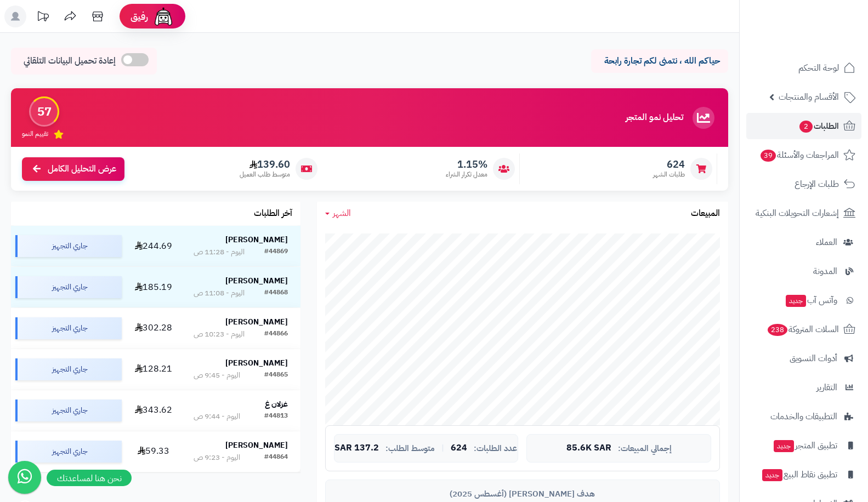  Describe the element at coordinates (70, 61) in the screenshot. I see `span: إعادة تحميل البيانات التلقائي` at that location.